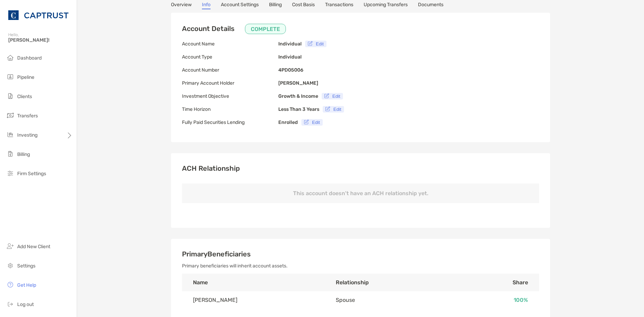  I want to click on span: Settings, so click(26, 266).